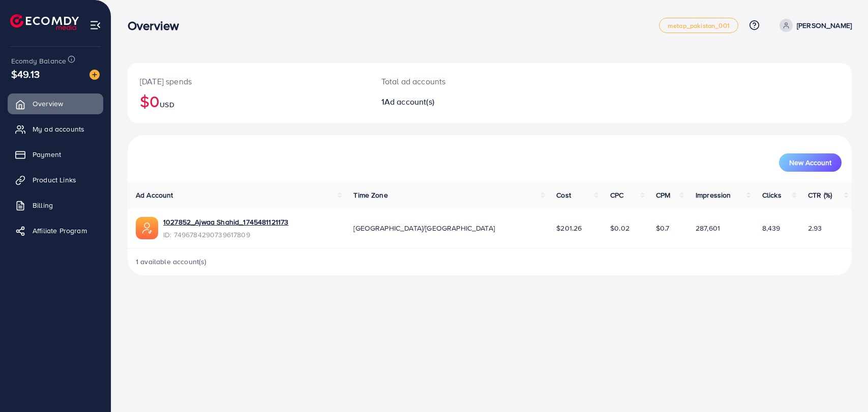 This screenshot has height=412, width=868. Describe the element at coordinates (25, 73) in the screenshot. I see `span: $49.13` at that location.